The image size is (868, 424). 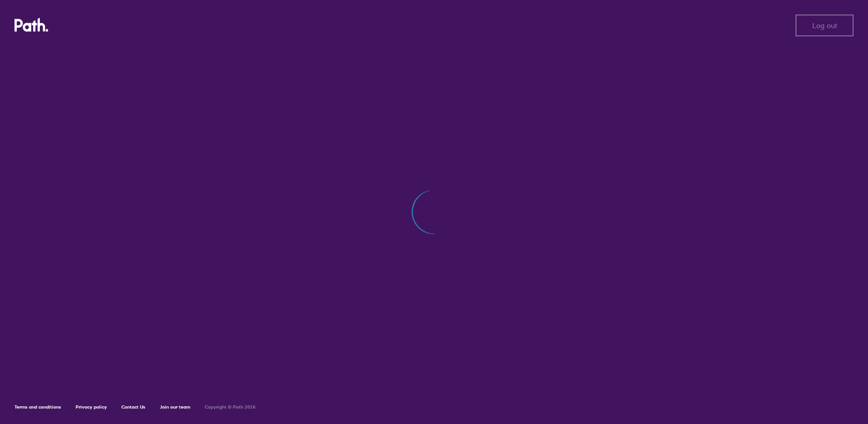 I want to click on a: Privacy policy, so click(x=91, y=407).